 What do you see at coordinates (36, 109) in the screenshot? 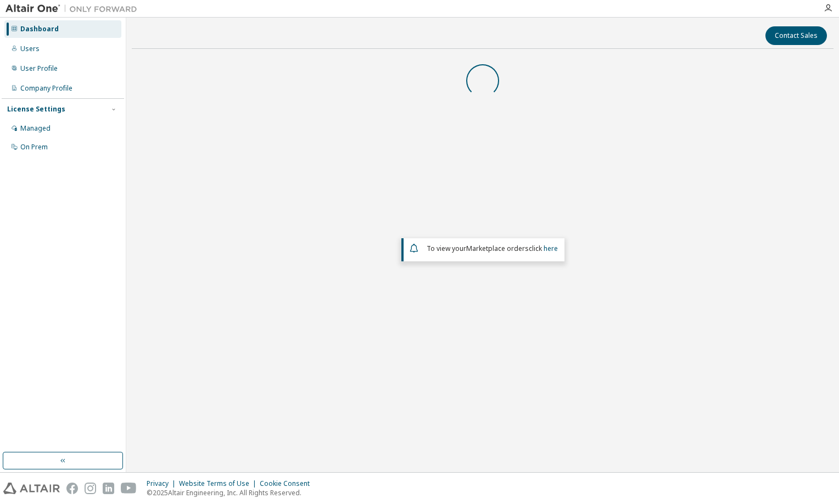
I see `div: License Settings` at bounding box center [36, 109].